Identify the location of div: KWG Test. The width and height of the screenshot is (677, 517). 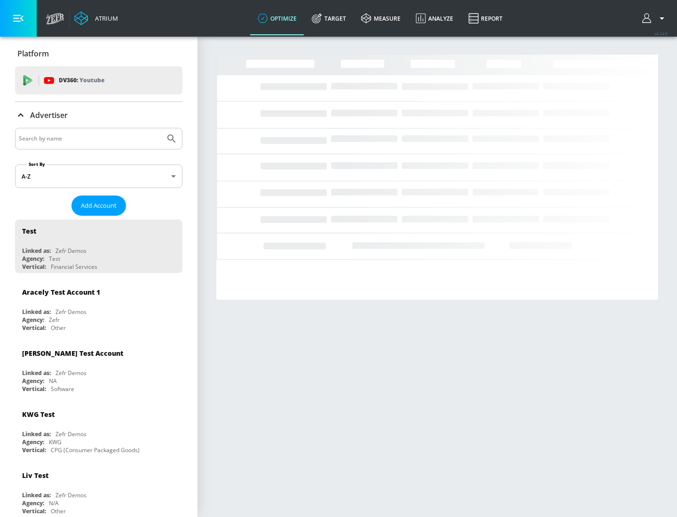
(38, 414).